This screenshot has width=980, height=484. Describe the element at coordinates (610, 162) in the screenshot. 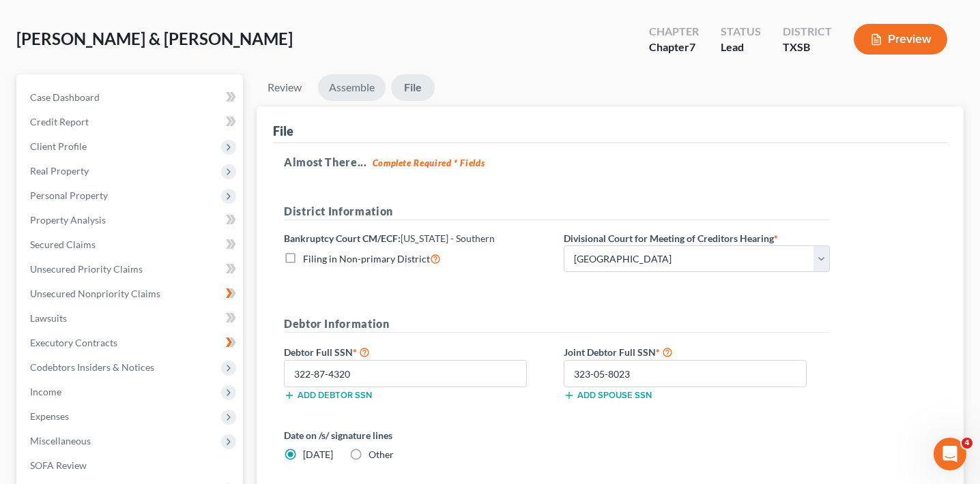

I see `h5: Almost There...` at that location.